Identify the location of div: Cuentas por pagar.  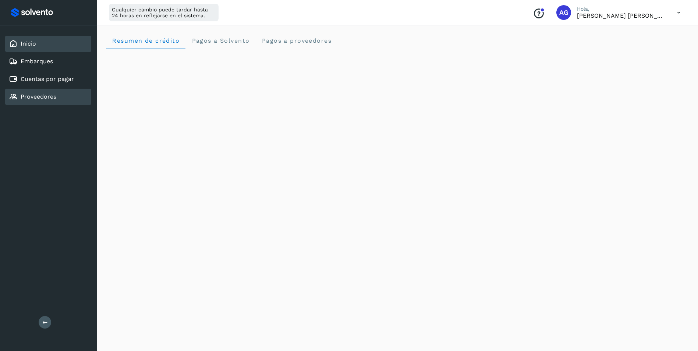
(48, 79).